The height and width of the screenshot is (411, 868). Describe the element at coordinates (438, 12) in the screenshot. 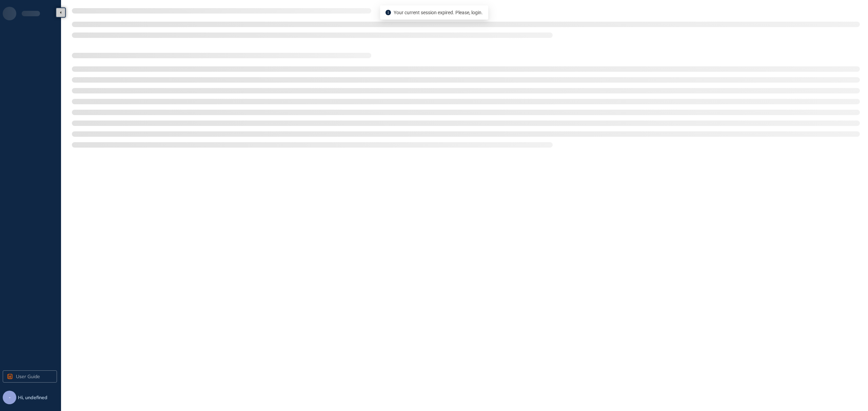

I see `span: Your current session expired. Please, login.` at that location.